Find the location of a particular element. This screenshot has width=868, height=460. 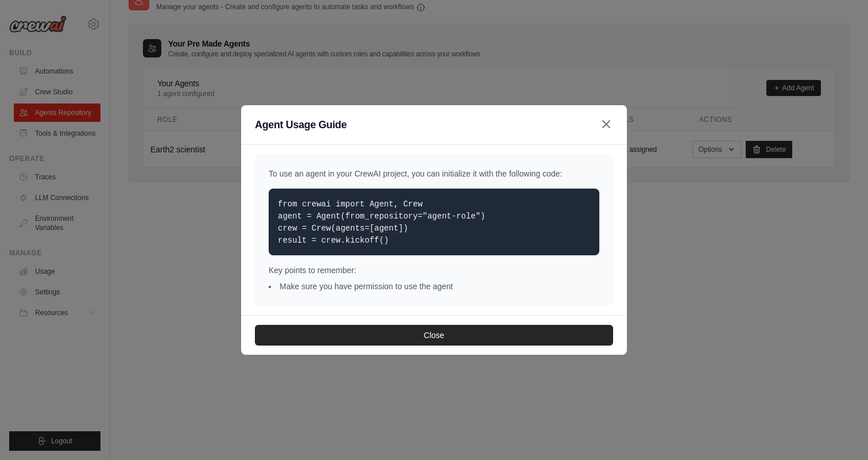

code: from crewai import Agent, Crew agent = Agent(from_repository="agent-role") crew = Crew(agents=[ag... is located at coordinates (382, 222).